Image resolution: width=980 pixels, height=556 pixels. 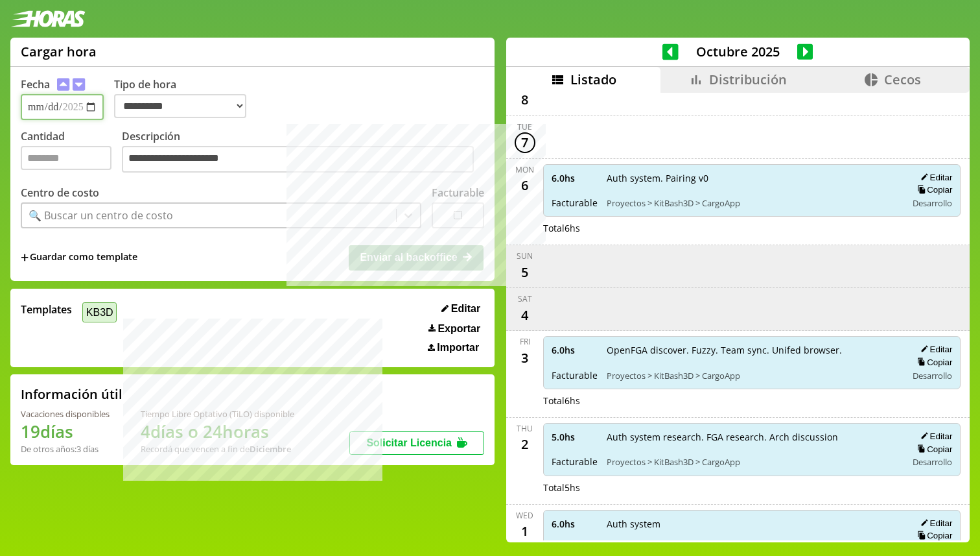 I want to click on span: Distribución, so click(x=748, y=79).